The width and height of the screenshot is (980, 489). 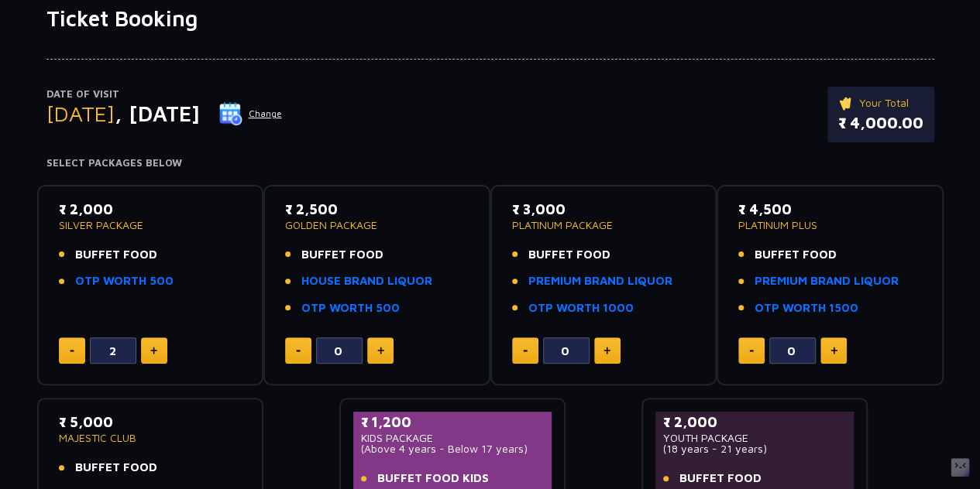 I want to click on span: BUFFET FOOD KIDS, so click(x=433, y=478).